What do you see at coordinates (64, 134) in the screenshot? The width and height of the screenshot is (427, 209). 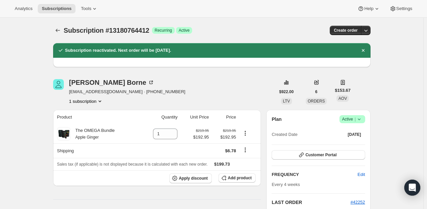 I see `img: product img` at bounding box center [64, 134].